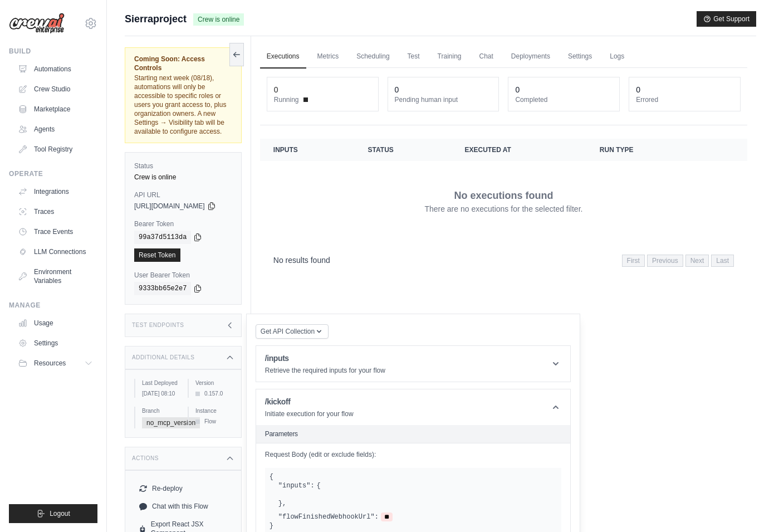  Describe the element at coordinates (158, 325) in the screenshot. I see `h3: Test Endpoints` at that location.